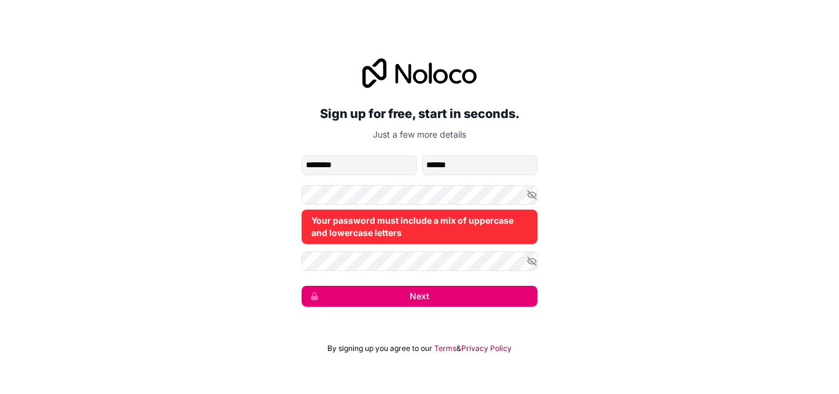 The width and height of the screenshot is (839, 394). I want to click on h2: Sign up for free, start in seconds., so click(419, 114).